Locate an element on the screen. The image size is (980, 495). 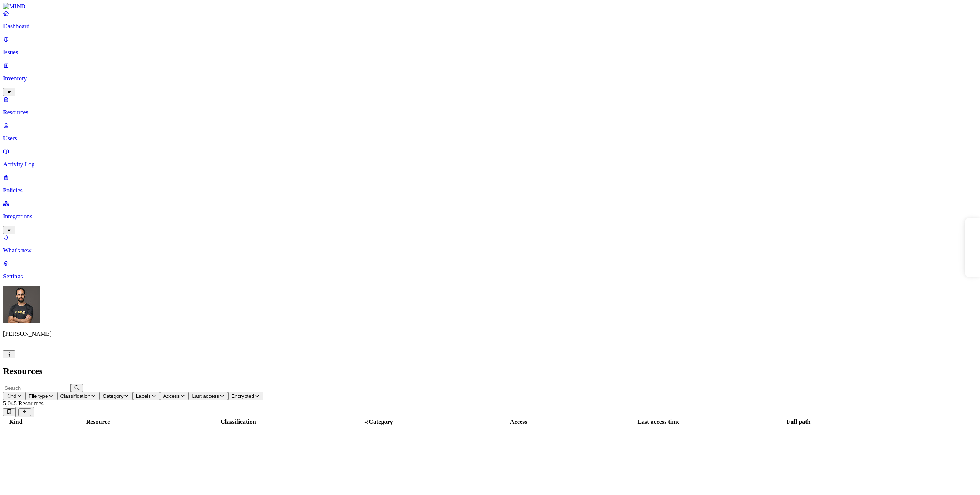
a: Integrations is located at coordinates (490, 217).